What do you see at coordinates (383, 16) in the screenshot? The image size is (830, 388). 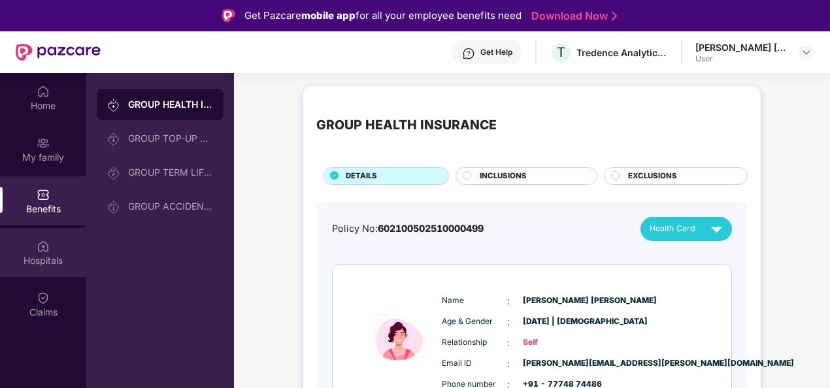 I see `div: Get Pazcare for all your employee benefits need` at bounding box center [383, 16].